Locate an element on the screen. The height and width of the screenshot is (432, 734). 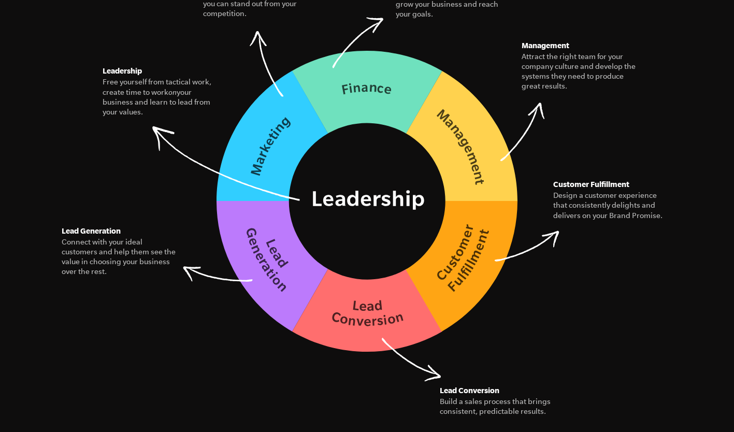
h5: Leadership is located at coordinates (161, 71).